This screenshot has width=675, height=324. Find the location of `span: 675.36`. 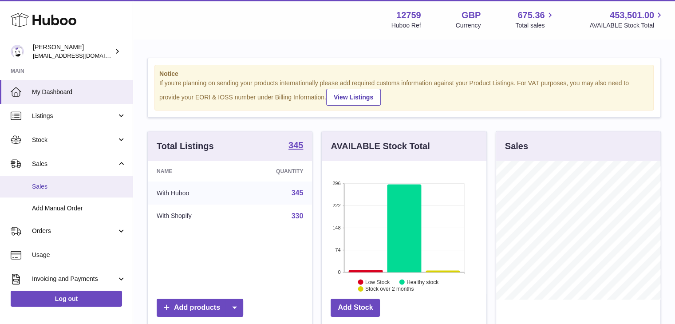

span: 675.36 is located at coordinates (531, 15).